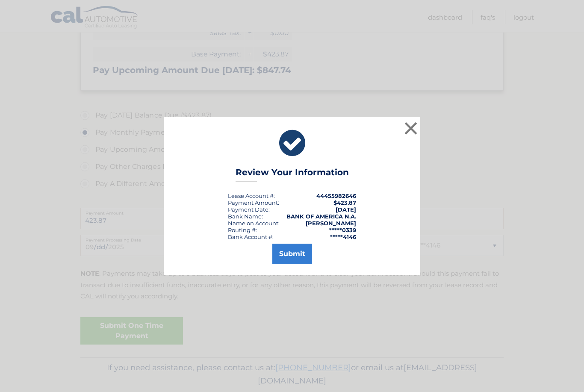 Image resolution: width=584 pixels, height=392 pixels. What do you see at coordinates (292, 254) in the screenshot?
I see `button: Submit` at bounding box center [292, 254].